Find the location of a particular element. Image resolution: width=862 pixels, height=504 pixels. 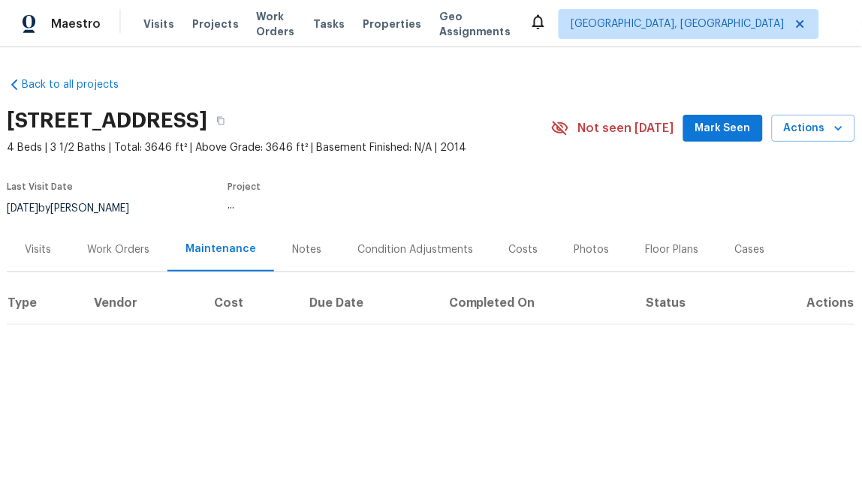

span: 4 Beds | 3 1/2 Baths | Total: 3646 ft² | Above Grade: 3646 ft² | Basement Finished: N/A | 2014 is located at coordinates (279, 148).